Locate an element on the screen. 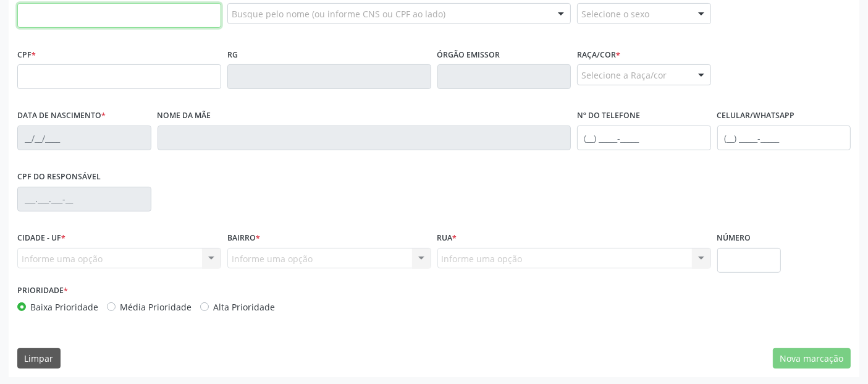  label: RG is located at coordinates (232, 55).